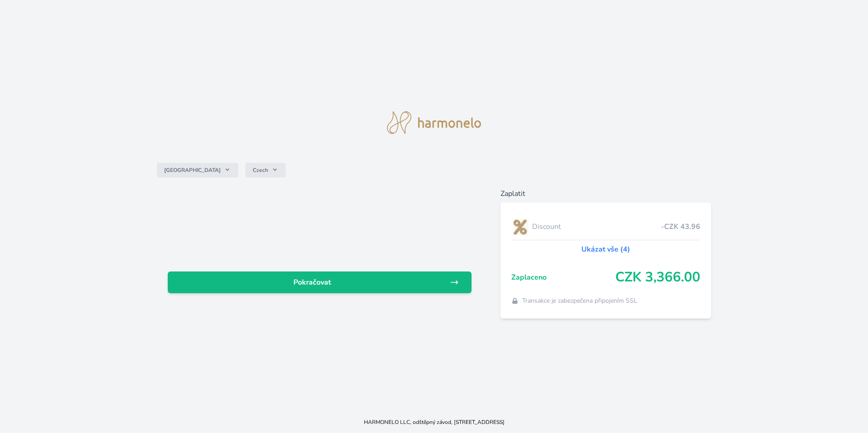 Image resolution: width=868 pixels, height=433 pixels. I want to click on a: Pokračovat, so click(320, 282).